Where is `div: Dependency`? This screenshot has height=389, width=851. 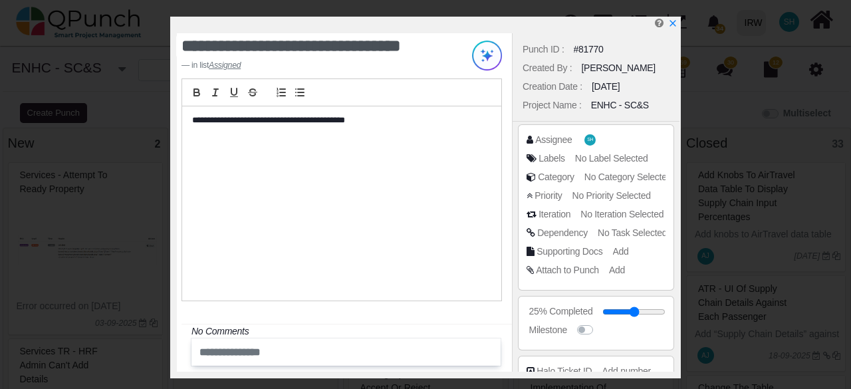 div: Dependency is located at coordinates (562, 233).